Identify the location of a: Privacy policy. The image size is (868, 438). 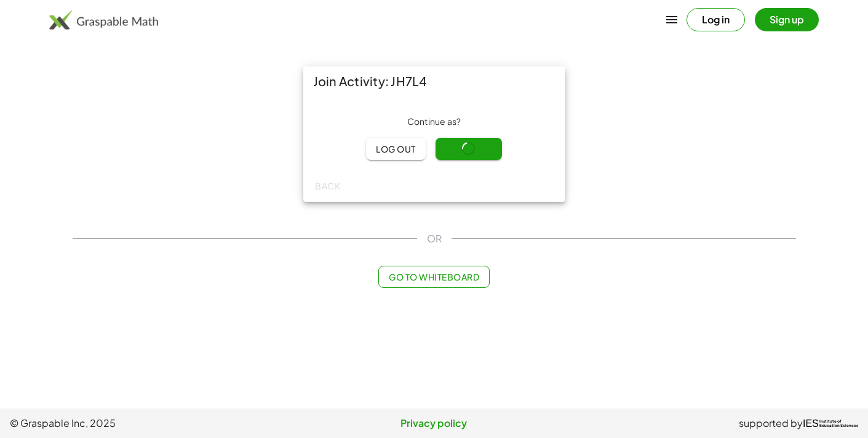
(434, 423).